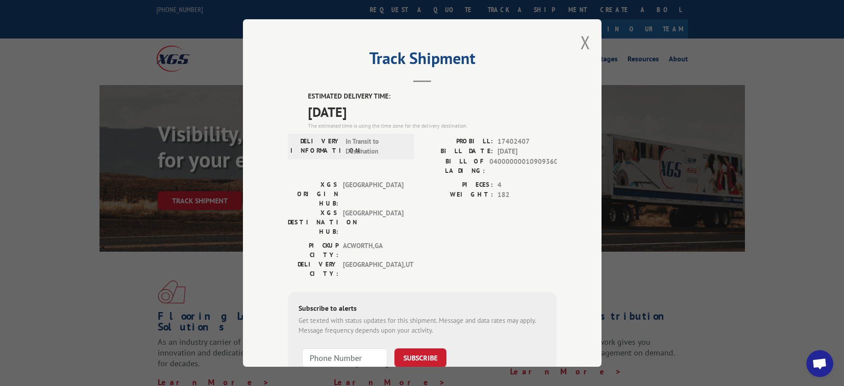 The height and width of the screenshot is (386, 844). What do you see at coordinates (316, 147) in the screenshot?
I see `label: DELIVERY INFORMATION:` at bounding box center [316, 147].